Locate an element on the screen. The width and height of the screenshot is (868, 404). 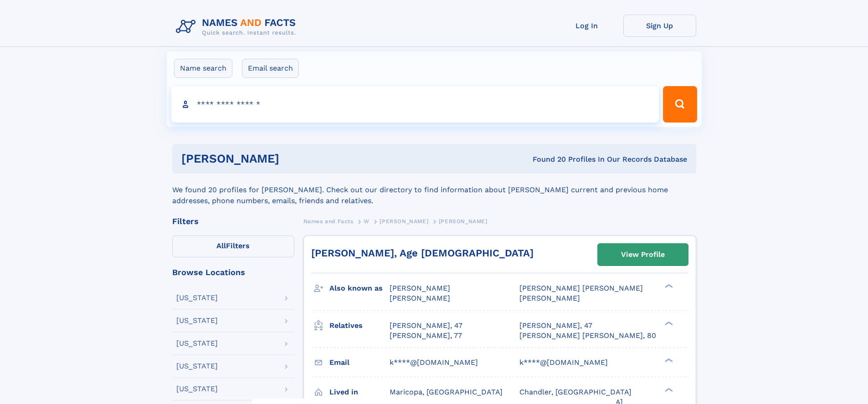
div: View Profile is located at coordinates (643, 254).